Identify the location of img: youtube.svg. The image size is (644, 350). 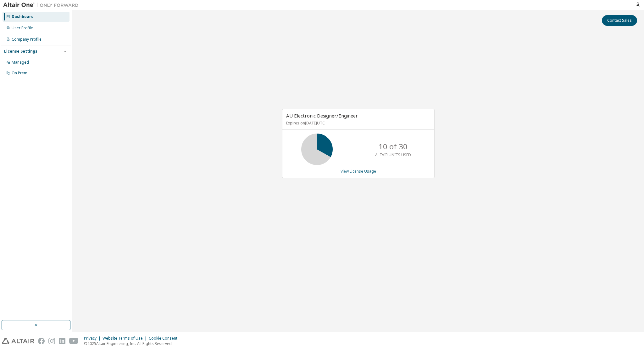
(73, 341).